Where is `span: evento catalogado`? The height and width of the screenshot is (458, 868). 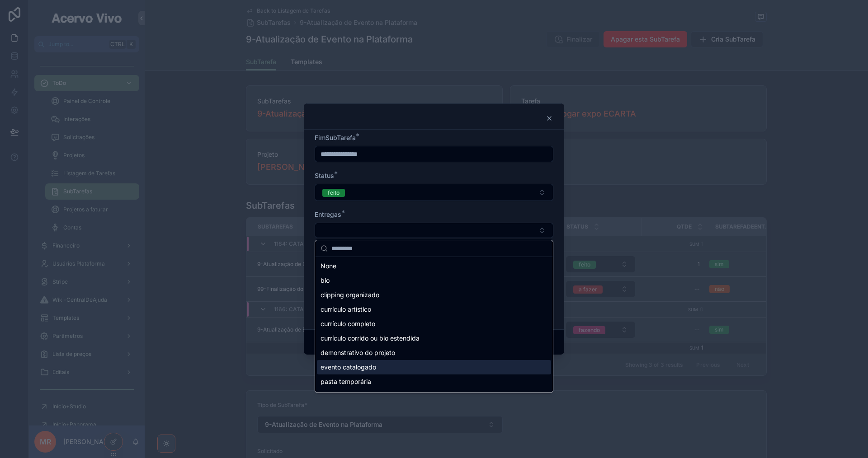
span: evento catalogado is located at coordinates (348, 367).